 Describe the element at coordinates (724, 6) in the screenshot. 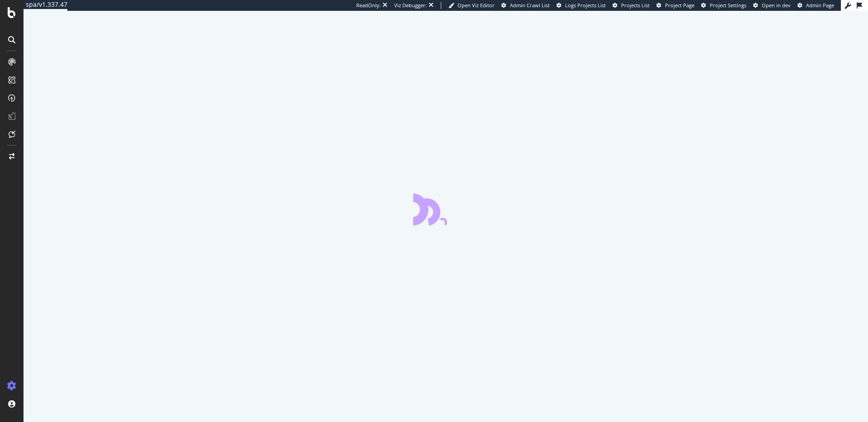

I see `a: Project Settings` at that location.